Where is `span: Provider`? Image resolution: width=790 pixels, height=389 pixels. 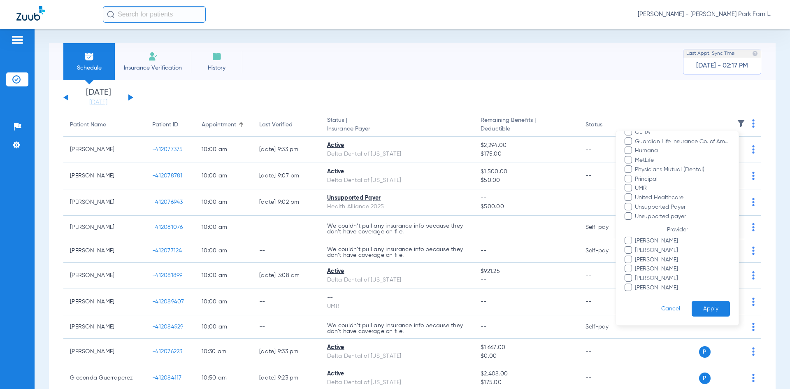 span: Provider is located at coordinates (678, 230).